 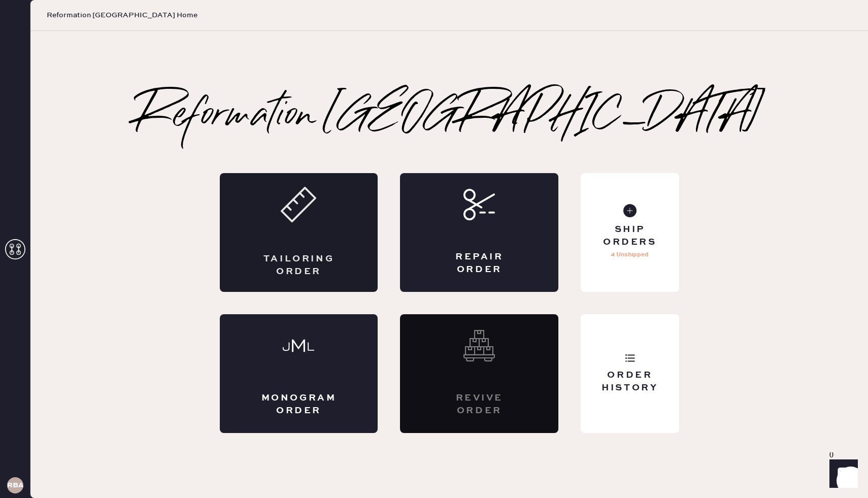 What do you see at coordinates (479, 263) in the screenshot?
I see `div: Repair Order` at bounding box center [479, 263].